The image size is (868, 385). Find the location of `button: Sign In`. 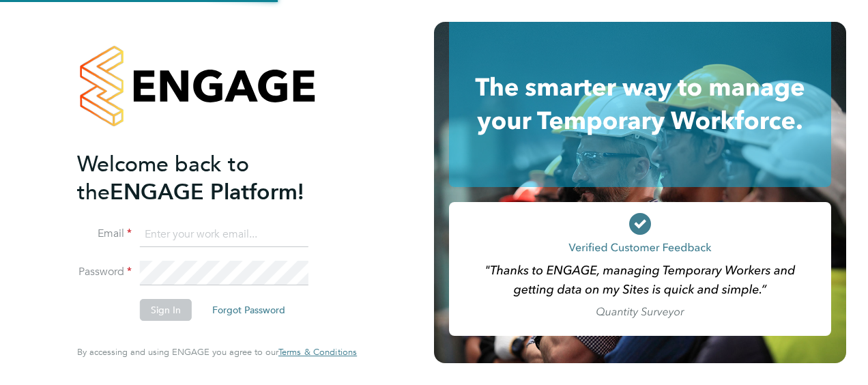

button: Sign In is located at coordinates (166, 309).